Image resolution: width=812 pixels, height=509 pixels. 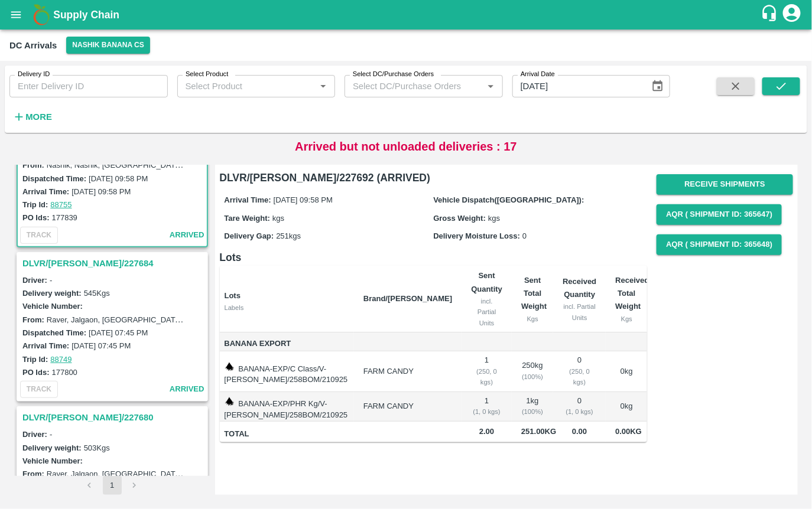 I want to click on span: 0, so click(x=524, y=236).